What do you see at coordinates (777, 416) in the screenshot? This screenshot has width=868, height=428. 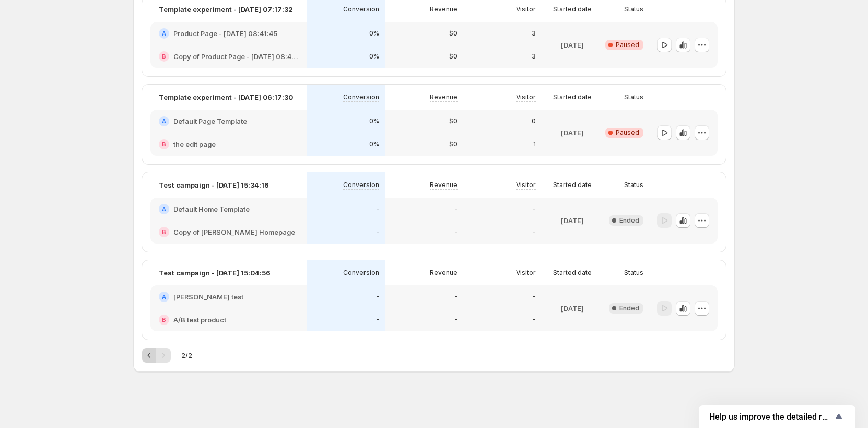 I see `button: Show survey - Help us improve the detailed report for A/B campaigns` at bounding box center [777, 416].